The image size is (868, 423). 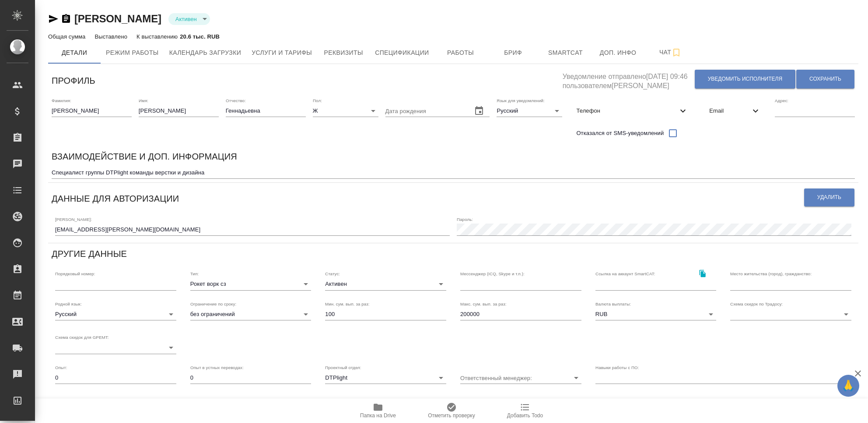 I want to click on div: Телефон, so click(x=632, y=111).